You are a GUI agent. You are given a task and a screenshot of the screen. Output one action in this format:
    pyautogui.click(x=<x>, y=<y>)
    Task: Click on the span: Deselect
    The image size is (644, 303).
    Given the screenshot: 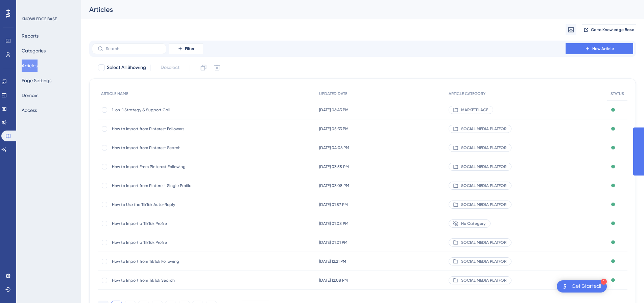 What is the action you would take?
    pyautogui.click(x=170, y=68)
    